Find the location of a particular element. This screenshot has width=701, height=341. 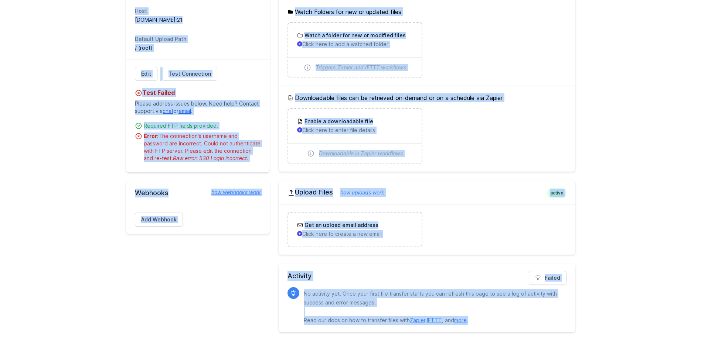

span: active is located at coordinates (557, 193).